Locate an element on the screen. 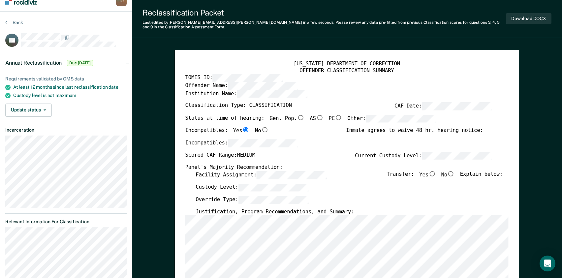 This screenshot has height=278, width=562. input: Custody Level: is located at coordinates (273, 187).